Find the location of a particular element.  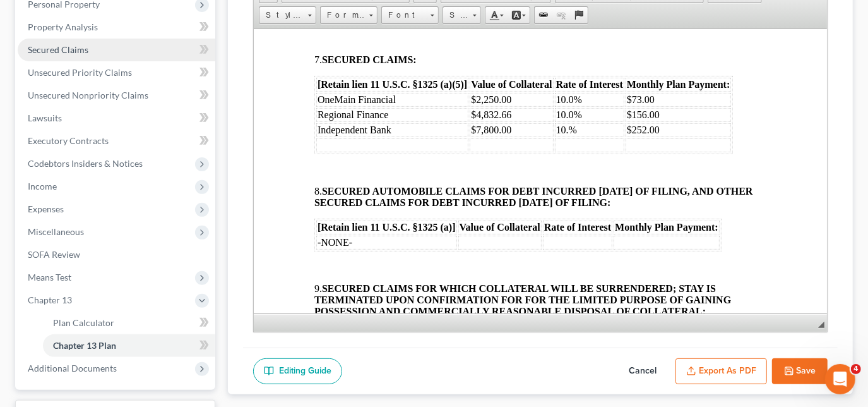

span: Secured Claims is located at coordinates (58, 49).